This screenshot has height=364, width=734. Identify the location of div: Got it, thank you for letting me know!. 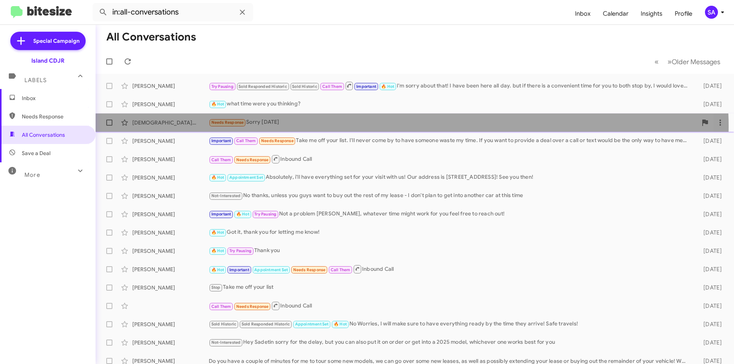
(450, 232).